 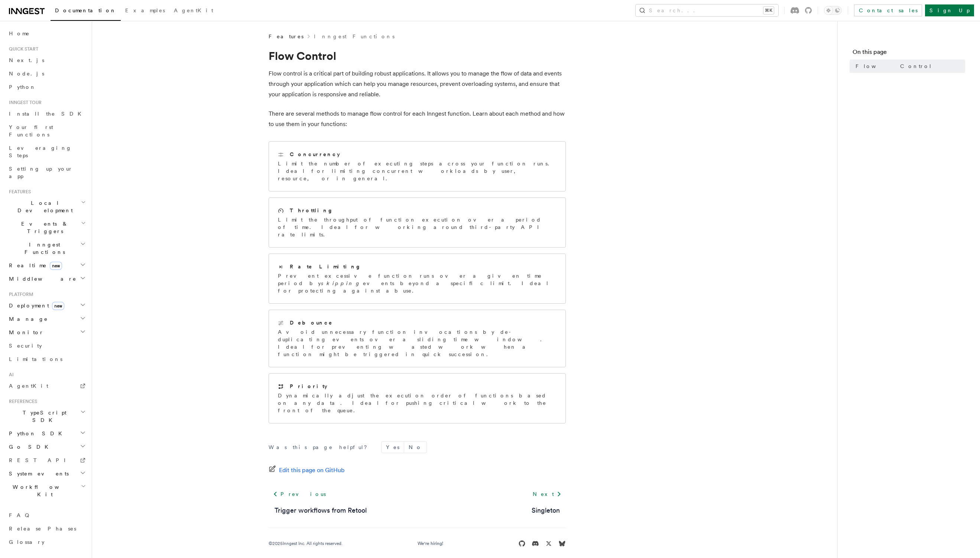 I want to click on a: PriorityDynamically adjust the execution order of functions based on any data. Ideal for pushing ..., so click(x=417, y=398).